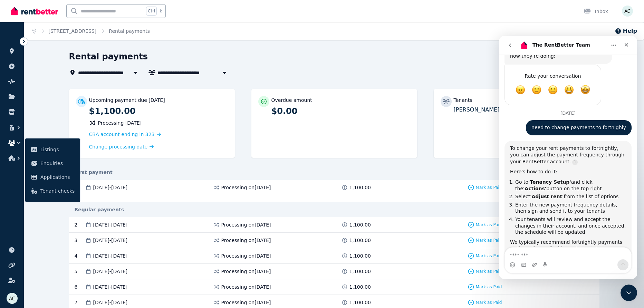 The height and width of the screenshot is (308, 644). What do you see at coordinates (57, 164) in the screenshot?
I see `span: Enquiries` at bounding box center [57, 164].